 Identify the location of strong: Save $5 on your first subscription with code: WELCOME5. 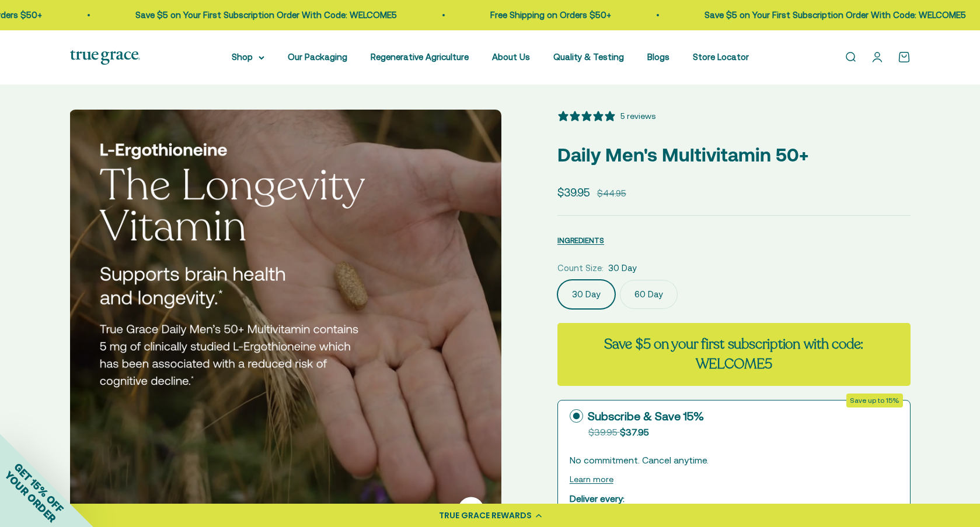
(733, 354).